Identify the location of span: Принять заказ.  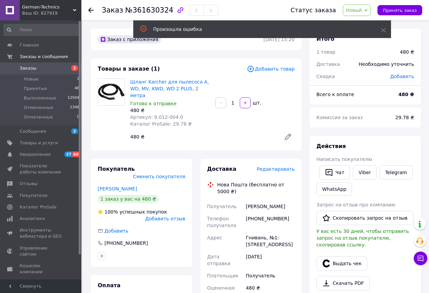
(400, 10).